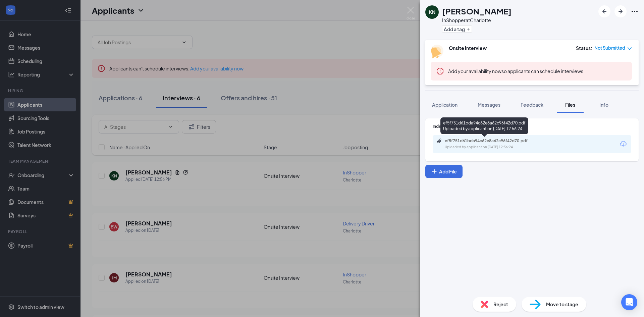 The image size is (644, 317). I want to click on span: down, so click(629, 48).